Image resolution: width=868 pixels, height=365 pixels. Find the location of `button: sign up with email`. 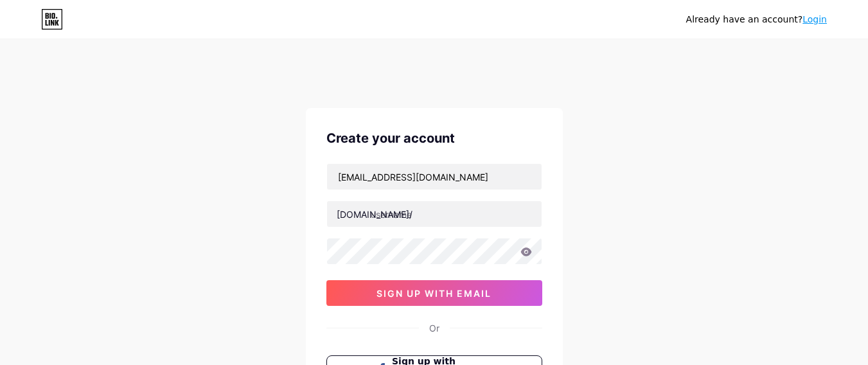

button: sign up with email is located at coordinates (434, 293).